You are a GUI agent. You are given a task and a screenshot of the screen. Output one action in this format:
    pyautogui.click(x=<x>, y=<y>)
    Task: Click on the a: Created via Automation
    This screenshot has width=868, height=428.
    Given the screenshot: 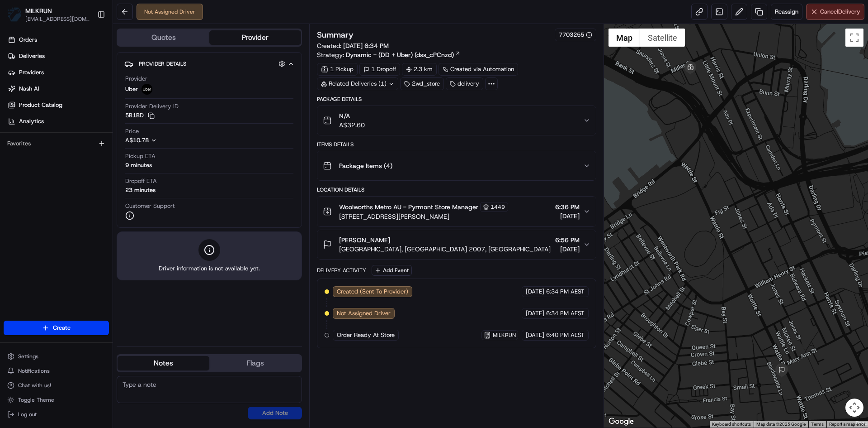 What is the action you would take?
    pyautogui.click(x=478, y=69)
    